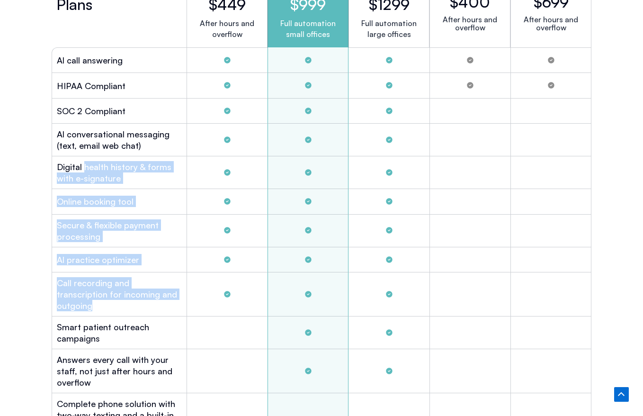  I want to click on h2: Smart patient outreach campaigns, so click(119, 333).